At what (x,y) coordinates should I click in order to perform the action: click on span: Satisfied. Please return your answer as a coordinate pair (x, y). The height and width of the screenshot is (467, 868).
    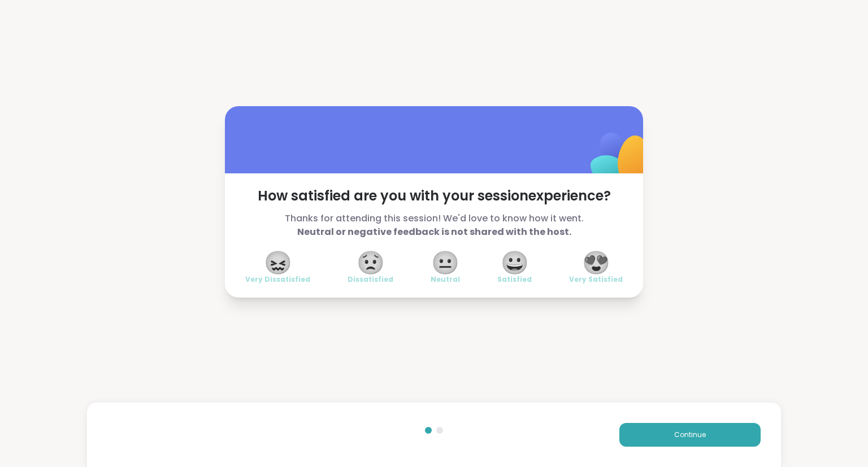
    Looking at the image, I should click on (514, 280).